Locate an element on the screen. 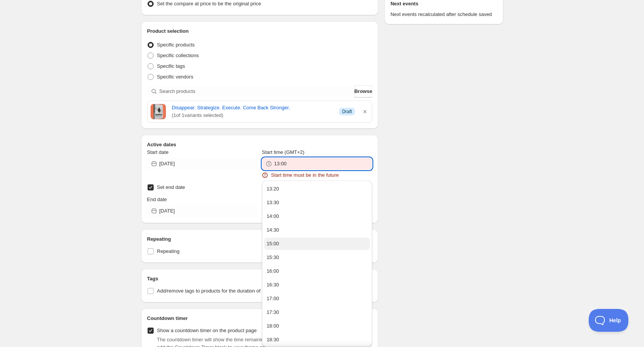  h2: Repeating is located at coordinates (260, 239).